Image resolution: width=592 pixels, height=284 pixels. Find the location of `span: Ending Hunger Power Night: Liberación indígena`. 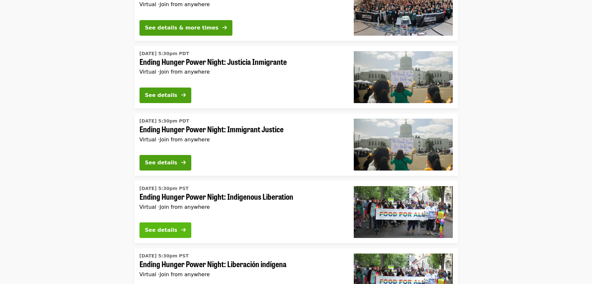

span: Ending Hunger Power Night: Liberación indígena is located at coordinates (241, 263).